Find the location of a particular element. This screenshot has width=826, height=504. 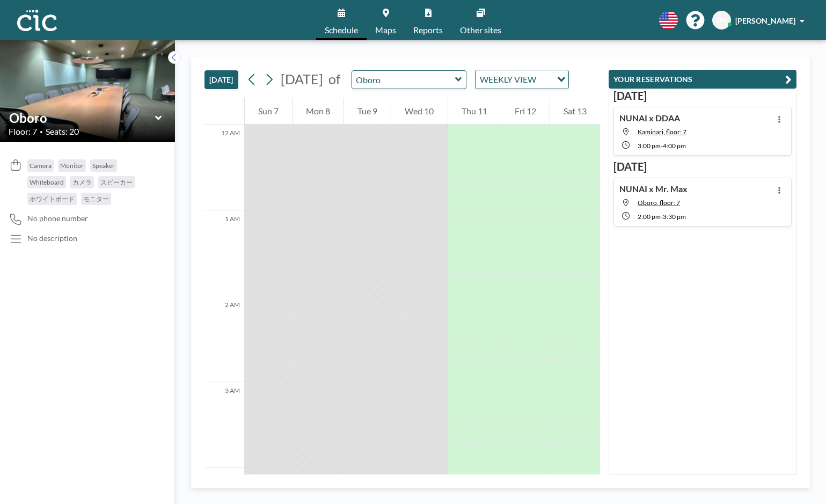

span: 3:00 PM is located at coordinates (649, 146).